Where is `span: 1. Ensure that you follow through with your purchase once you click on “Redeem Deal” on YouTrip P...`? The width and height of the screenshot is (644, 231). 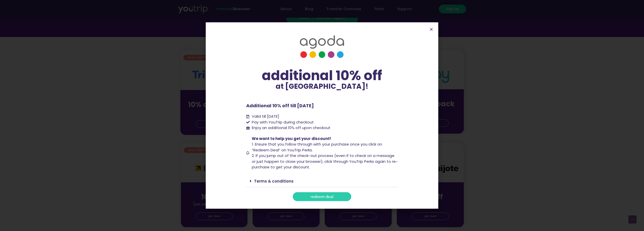
span: 1. Ensure that you follow through with your purchase once you click on “Redeem Deal” on YouTrip P... is located at coordinates (317, 147).